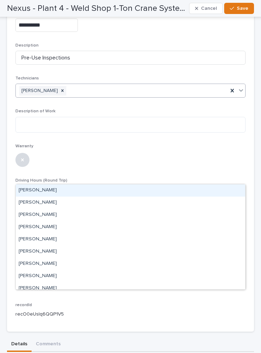 This screenshot has height=353, width=261. What do you see at coordinates (23, 305) in the screenshot?
I see `span: recordId` at bounding box center [23, 305].